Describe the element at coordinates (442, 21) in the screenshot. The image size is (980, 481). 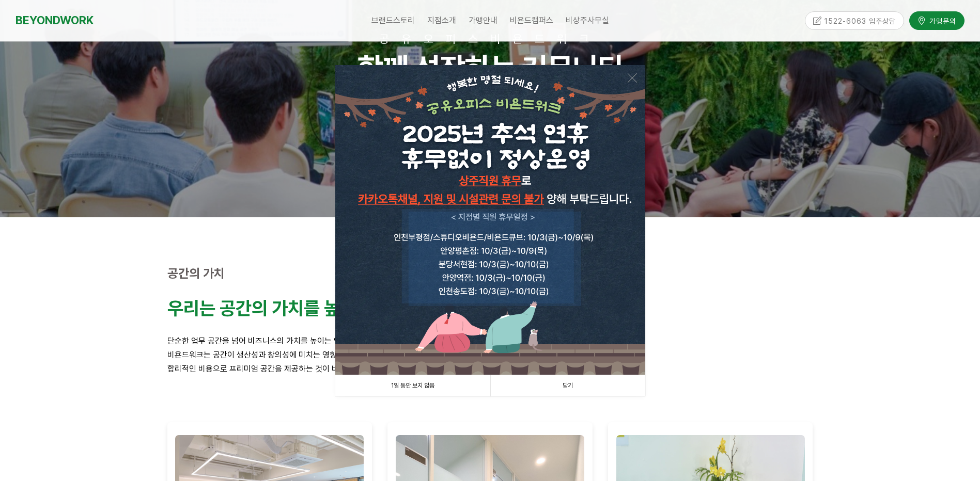
I see `a: 지점소개` at that location.